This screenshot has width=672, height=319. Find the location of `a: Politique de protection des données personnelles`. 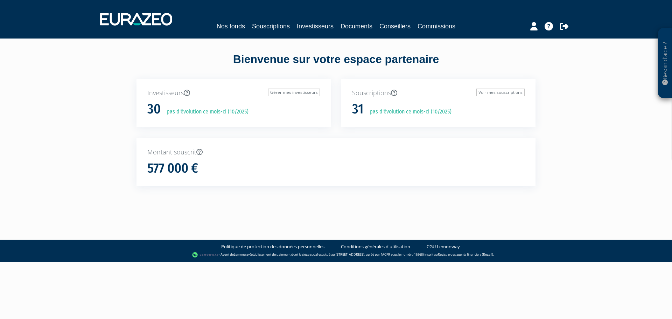

a: Politique de protection des données personnelles is located at coordinates (273, 246).